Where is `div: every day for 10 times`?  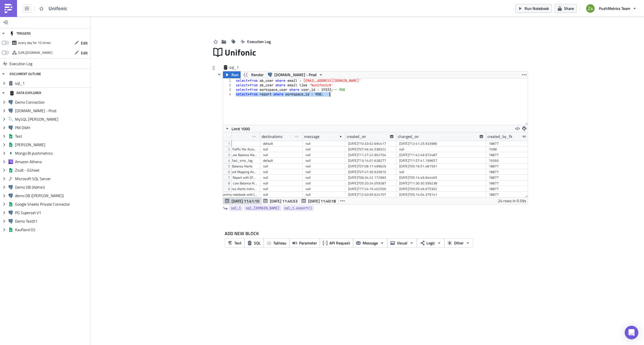
div: every day for 10 times is located at coordinates (35, 43).